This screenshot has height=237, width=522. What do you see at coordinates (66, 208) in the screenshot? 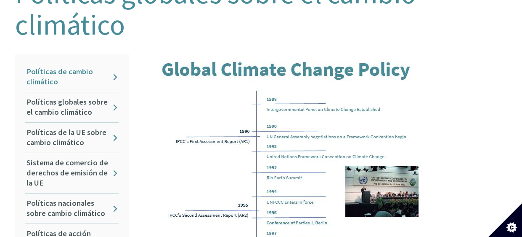
I see `font: Políticas nacionales sobre cambio climático` at bounding box center [66, 208].